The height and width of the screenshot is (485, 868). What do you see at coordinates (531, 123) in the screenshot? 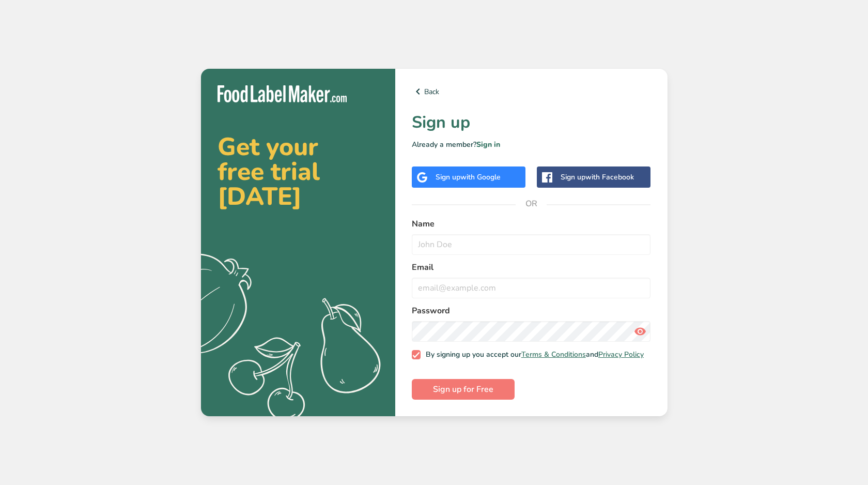
I see `h1: Sign up` at bounding box center [531, 123].